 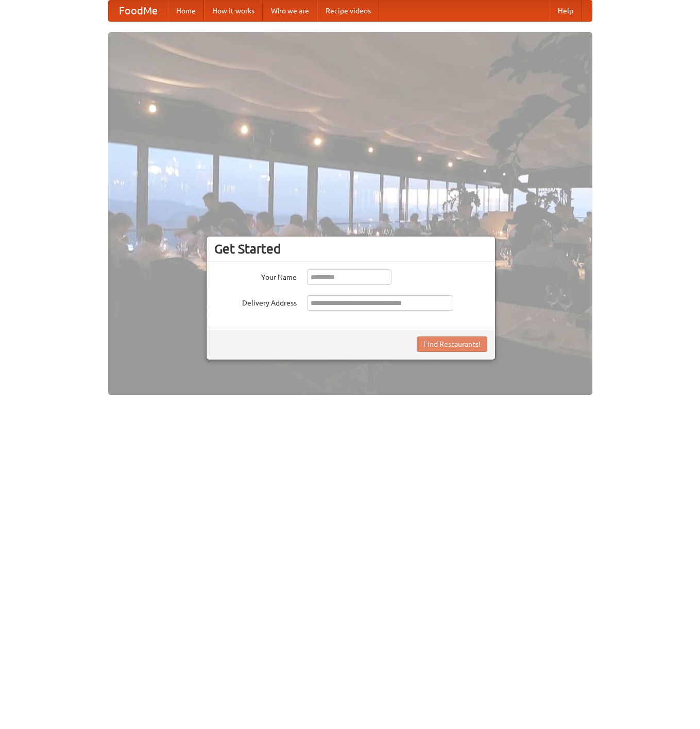 What do you see at coordinates (139, 10) in the screenshot?
I see `a: FoodMe` at bounding box center [139, 10].